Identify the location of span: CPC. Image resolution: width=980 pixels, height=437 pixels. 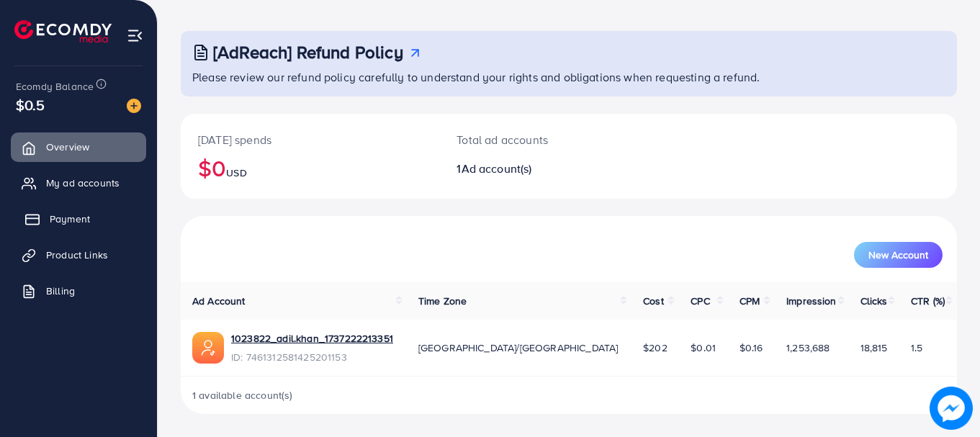
(700, 301).